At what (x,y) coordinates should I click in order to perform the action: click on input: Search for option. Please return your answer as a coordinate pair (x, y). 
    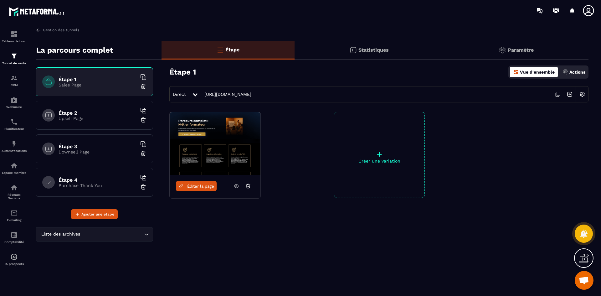
    Looking at the image, I should click on (112, 234).